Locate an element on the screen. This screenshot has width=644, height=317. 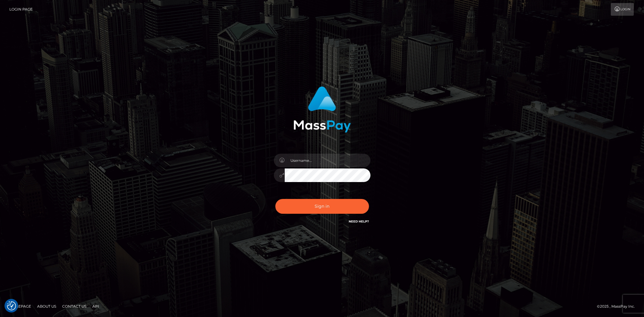
button: Consent Preferences is located at coordinates (11, 306).